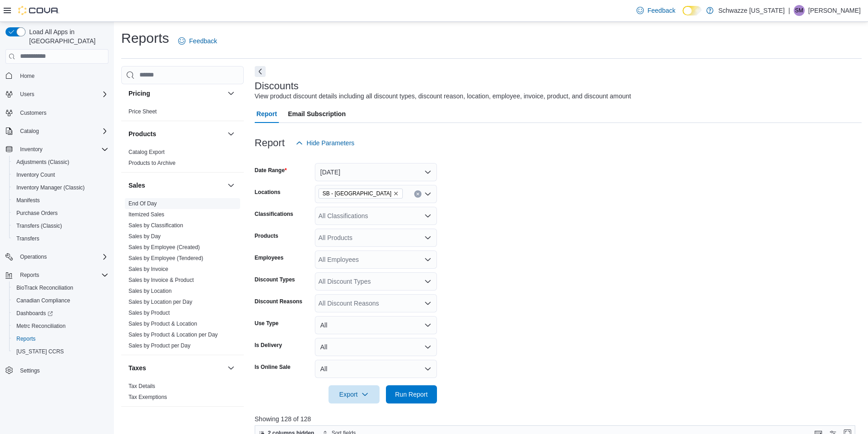 The height and width of the screenshot is (434, 868). I want to click on button: Inventory Manager (Classic), so click(61, 188).